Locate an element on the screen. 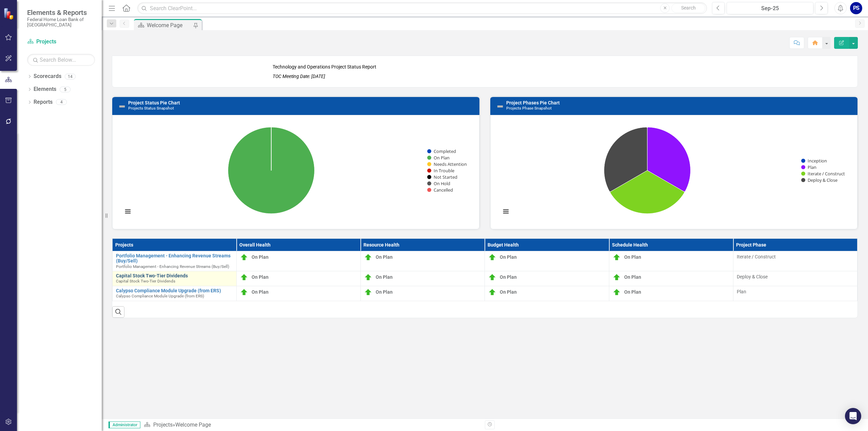 This screenshot has width=868, height=431. button: PS is located at coordinates (856, 8).